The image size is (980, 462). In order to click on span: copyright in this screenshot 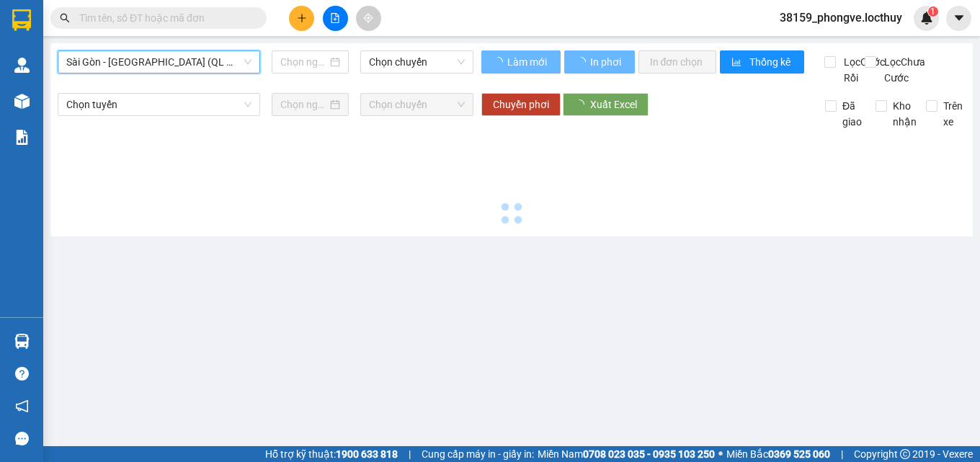, I will do `click(905, 454)`.